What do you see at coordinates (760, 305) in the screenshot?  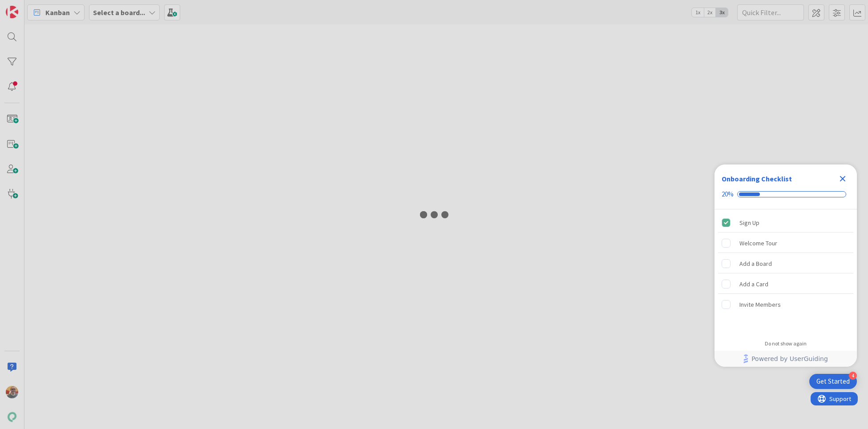 I see `div: Invite Members` at bounding box center [760, 305].